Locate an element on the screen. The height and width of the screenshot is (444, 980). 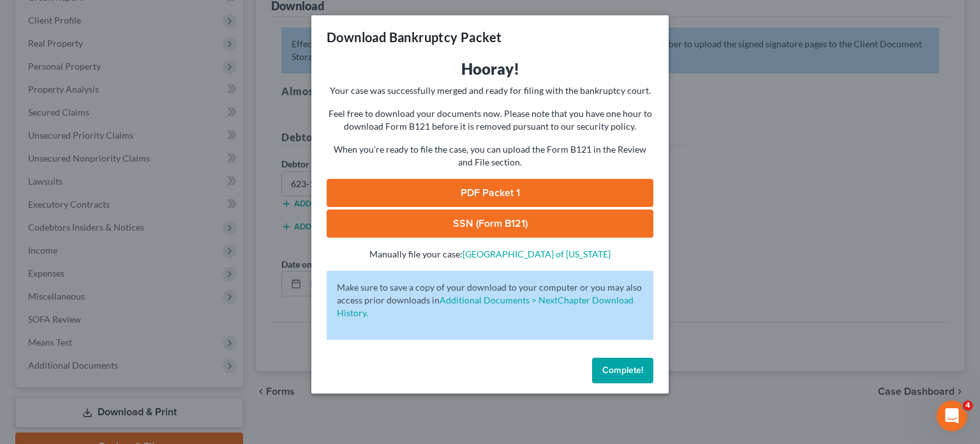
p: Your case was successfully merged and ready for filing with the bankruptcy court. is located at coordinates (490, 91).